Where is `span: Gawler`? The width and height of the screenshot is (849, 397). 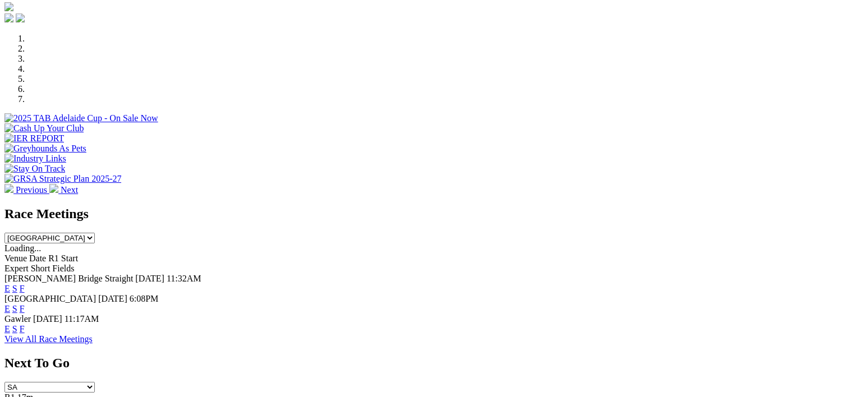
span: Gawler is located at coordinates (17, 319).